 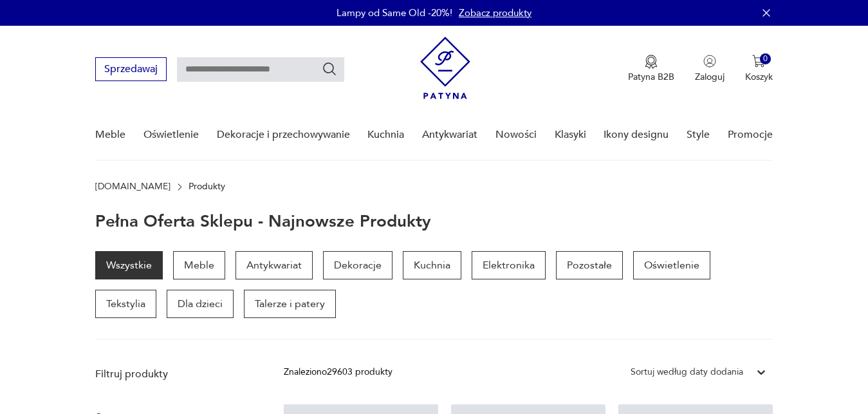 I want to click on a: Style, so click(x=698, y=134).